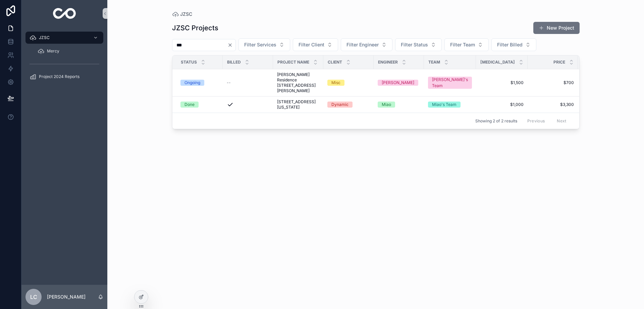 Image resolution: width=644 pixels, height=309 pixels. I want to click on a: Miao, so click(399, 105).